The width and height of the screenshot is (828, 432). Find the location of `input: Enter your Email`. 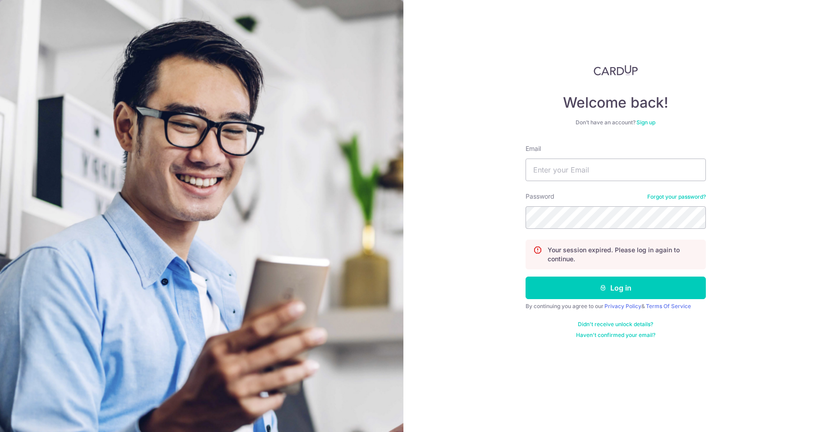

input: Enter your Email is located at coordinates (616, 170).